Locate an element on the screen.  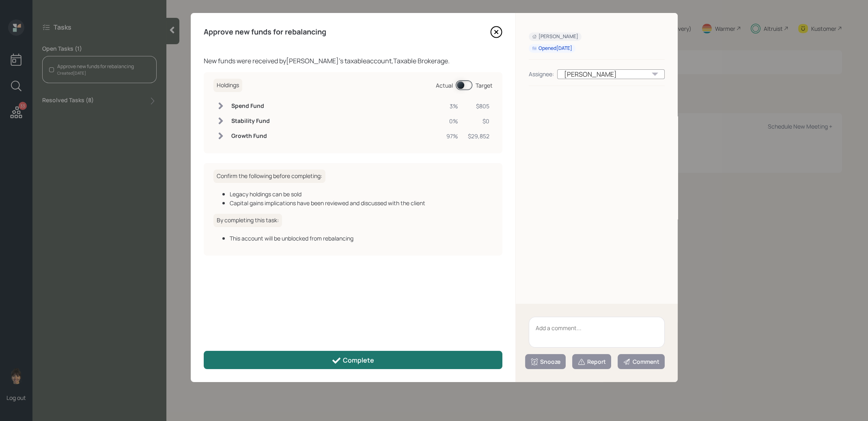
div: $29,852 is located at coordinates (478, 136).